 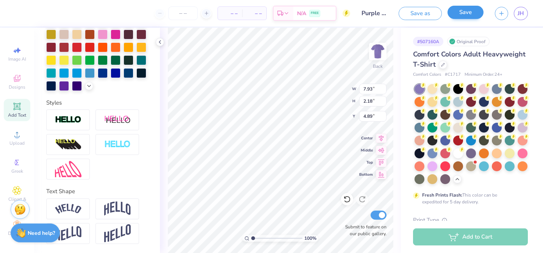 I want to click on span: FREE, so click(x=314, y=13).